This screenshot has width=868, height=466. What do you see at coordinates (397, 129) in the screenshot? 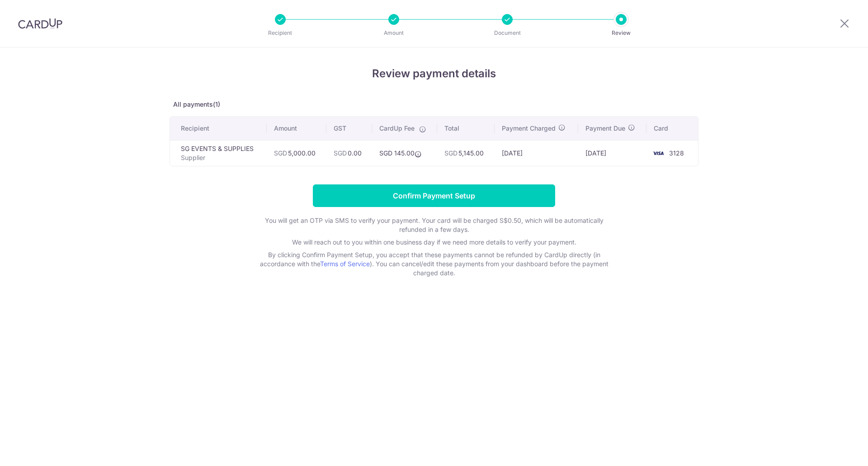
I see `span: CardUp Fee` at bounding box center [397, 129].